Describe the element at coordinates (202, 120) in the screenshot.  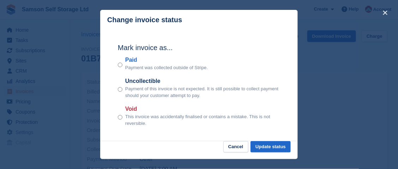
I see `p: This invoice was accidentally finalised or contains a mistake. This is not reversible.` at that location.